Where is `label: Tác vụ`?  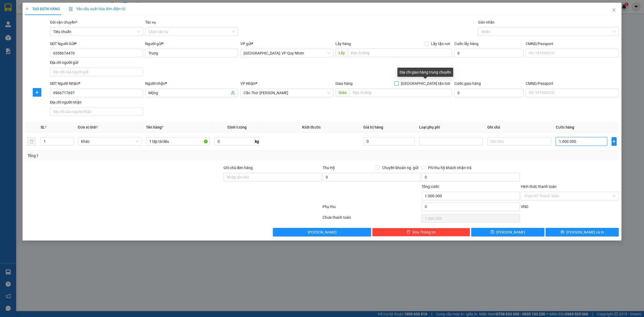
label: Tác vụ is located at coordinates (151, 22).